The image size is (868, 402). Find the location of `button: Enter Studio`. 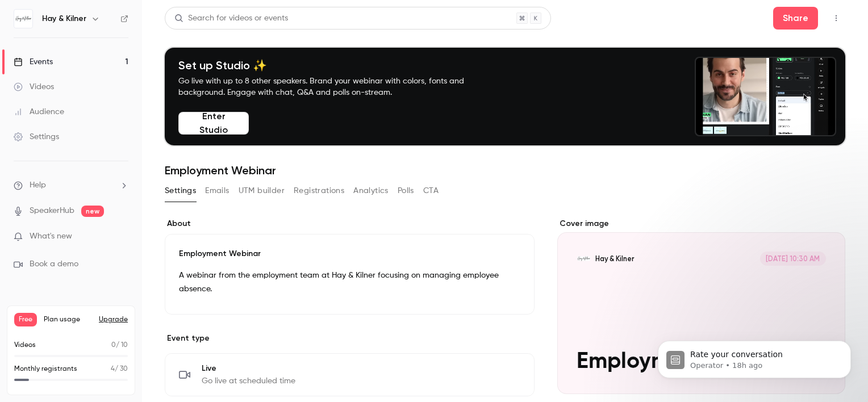

button: Enter Studio is located at coordinates (213, 123).